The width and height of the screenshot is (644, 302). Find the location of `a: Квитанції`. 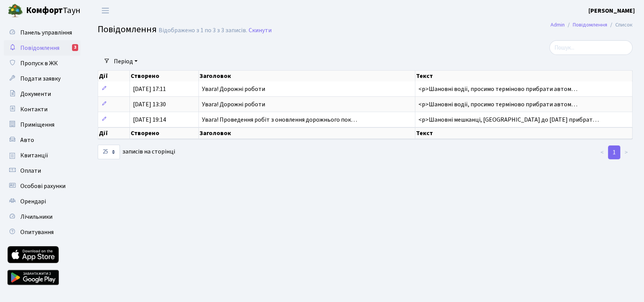

a: Квитанції is located at coordinates (42, 155).